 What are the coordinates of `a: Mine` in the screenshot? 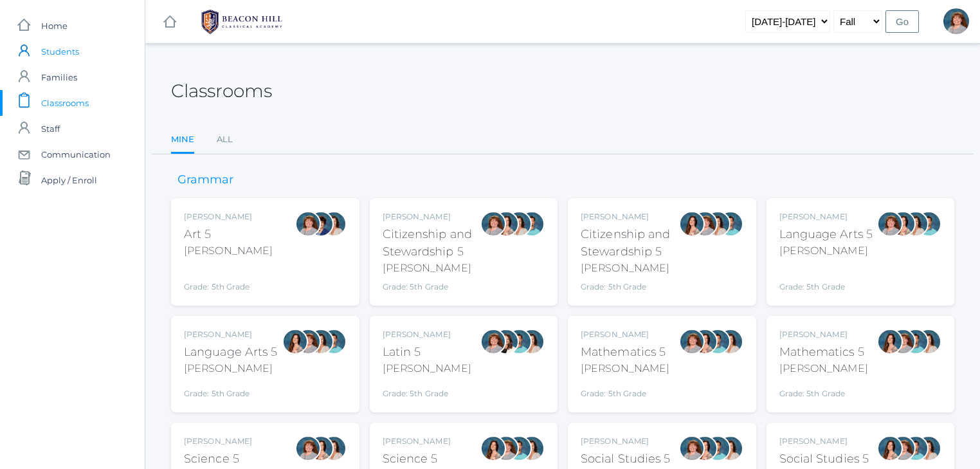 It's located at (183, 140).